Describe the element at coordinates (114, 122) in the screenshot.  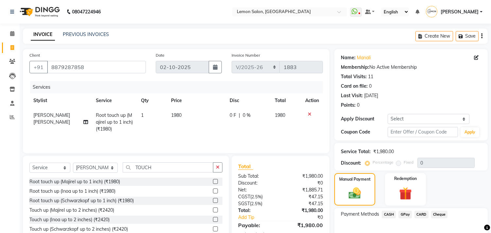
I see `span: Root touch up (Majirel up to 1 inch) (₹1980)` at that location.